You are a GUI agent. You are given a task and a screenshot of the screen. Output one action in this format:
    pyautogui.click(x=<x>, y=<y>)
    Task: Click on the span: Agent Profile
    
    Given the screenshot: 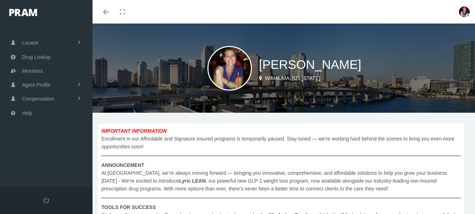 What is the action you would take?
    pyautogui.click(x=36, y=85)
    